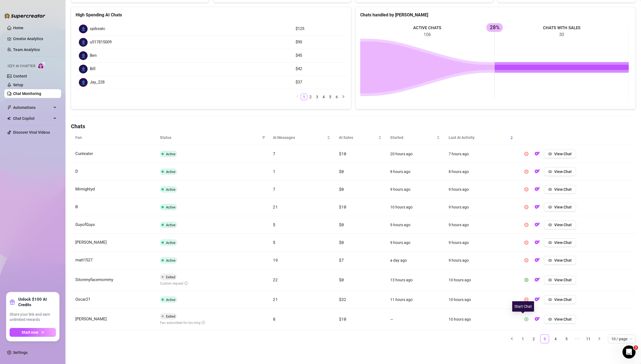 The height and width of the screenshot is (364, 641). I want to click on span: 7, so click(274, 153).